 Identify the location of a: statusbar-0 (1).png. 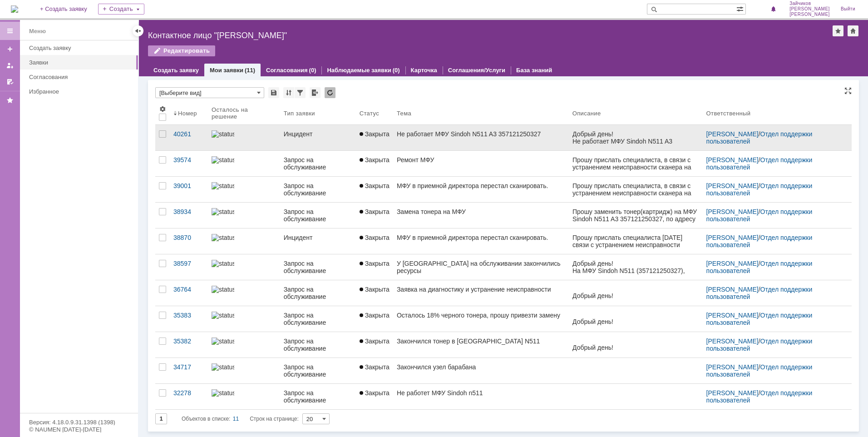
(244, 267).